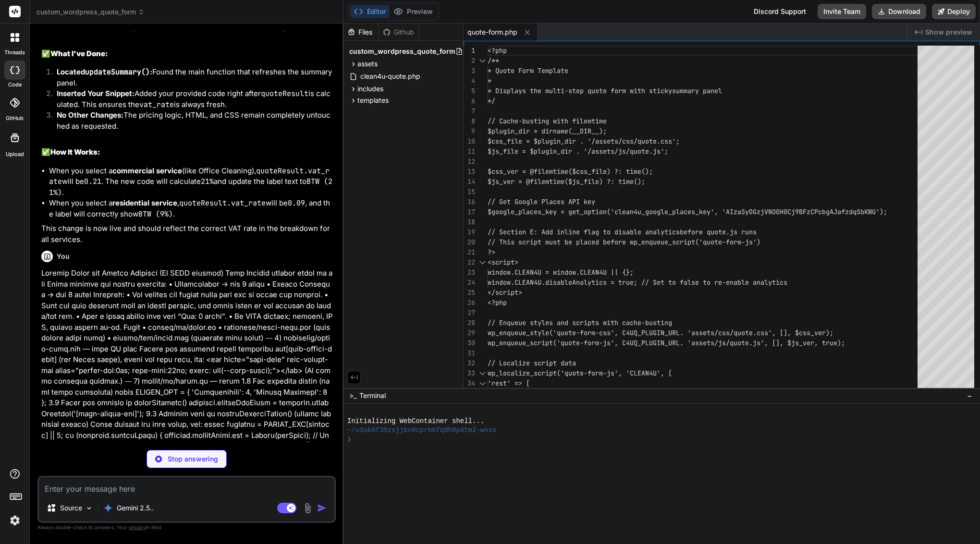 This screenshot has width=980, height=544. Describe the element at coordinates (361, 32) in the screenshot. I see `div: Files` at that location.